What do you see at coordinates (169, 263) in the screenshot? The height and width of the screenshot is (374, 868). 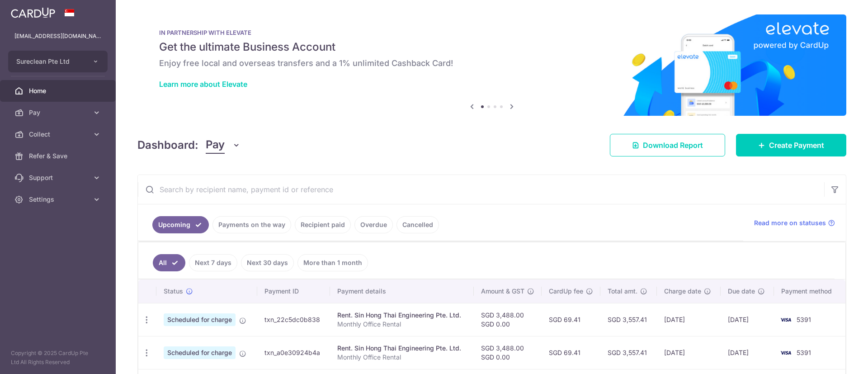 I see `a: All` at bounding box center [169, 263].